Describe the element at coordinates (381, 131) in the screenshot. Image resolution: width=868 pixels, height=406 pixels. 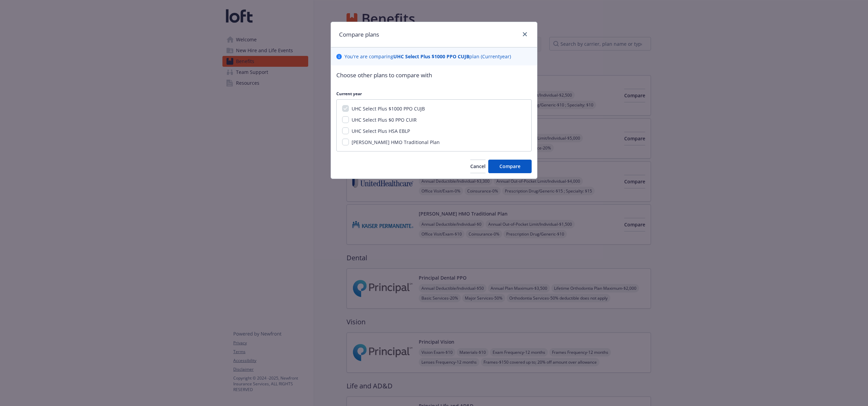
I see `span: UHC Select Plus HSA EBLP` at that location.